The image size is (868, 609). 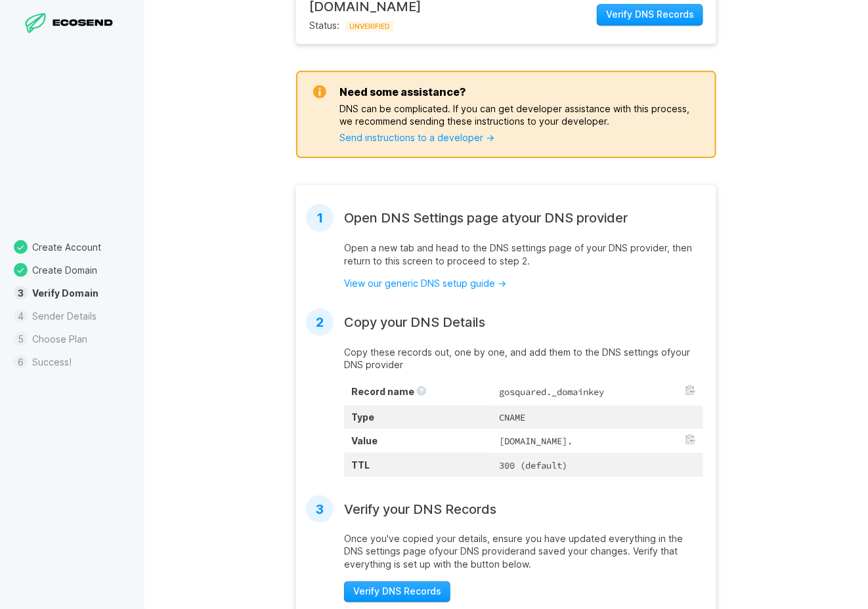 I want to click on h2: Open DNS Settings page at your DNS provider, so click(x=486, y=218).